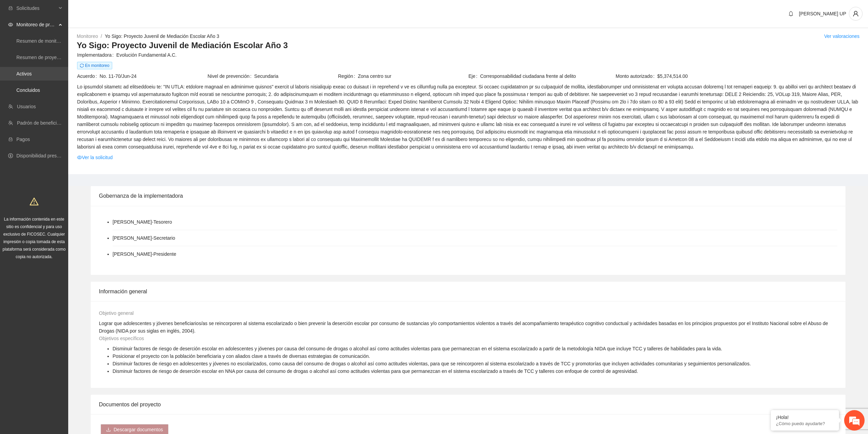 This screenshot has height=434, width=868. I want to click on span: download, so click(109, 430).